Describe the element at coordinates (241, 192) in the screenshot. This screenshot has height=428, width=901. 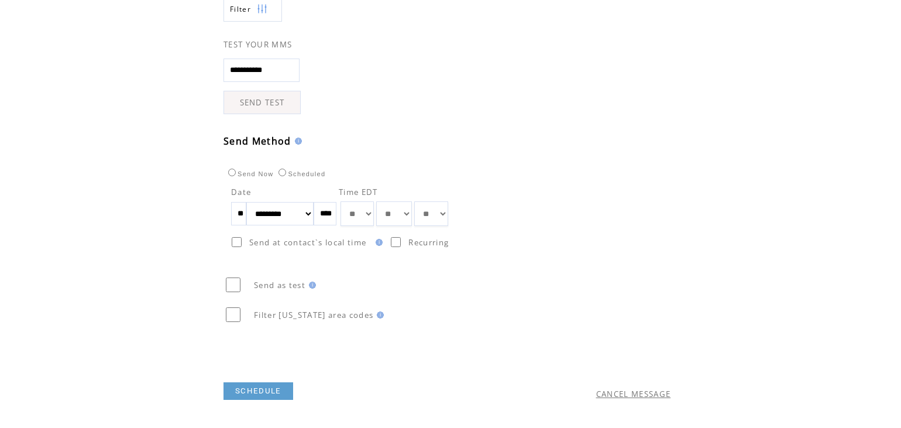
I see `span: Date` at that location.